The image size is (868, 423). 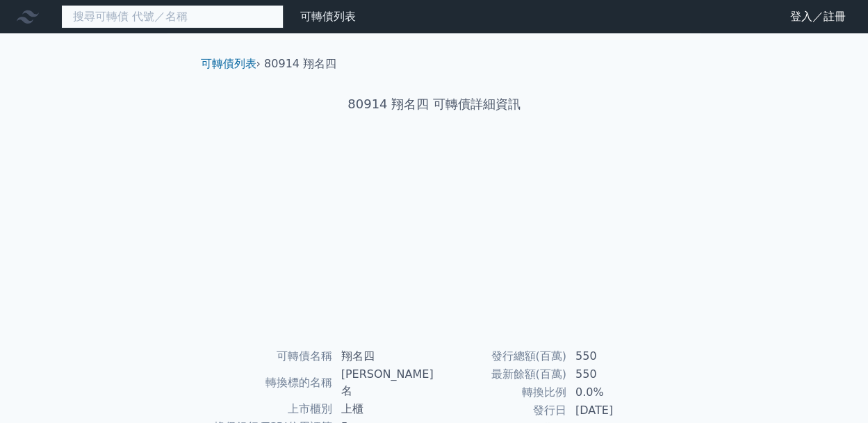 I want to click on td: 0.0%, so click(x=614, y=392).